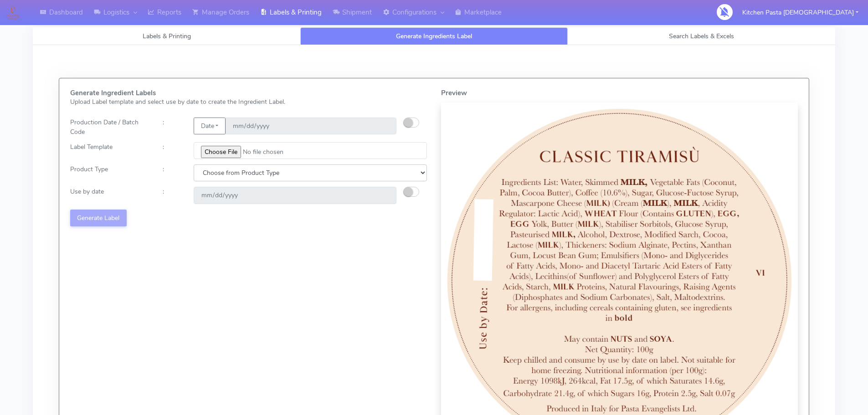 The height and width of the screenshot is (415, 868). Describe the element at coordinates (109, 173) in the screenshot. I see `div: Product Type` at that location.